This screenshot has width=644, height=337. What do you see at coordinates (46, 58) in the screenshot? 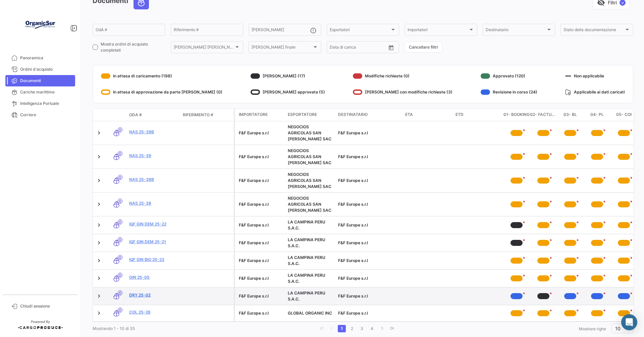
I see `span: Panoramica` at bounding box center [46, 58].